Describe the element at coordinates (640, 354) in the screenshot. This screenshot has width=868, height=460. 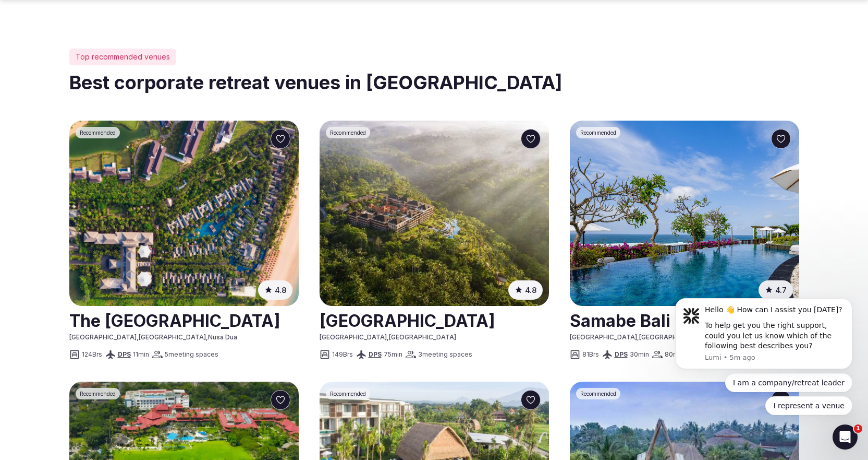
I see `span: 30 min` at that location.